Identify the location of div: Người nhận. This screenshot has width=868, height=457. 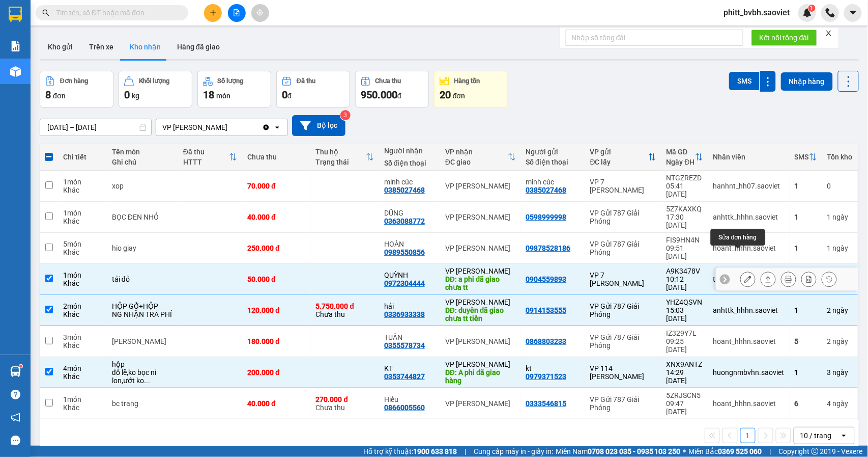
(410, 150).